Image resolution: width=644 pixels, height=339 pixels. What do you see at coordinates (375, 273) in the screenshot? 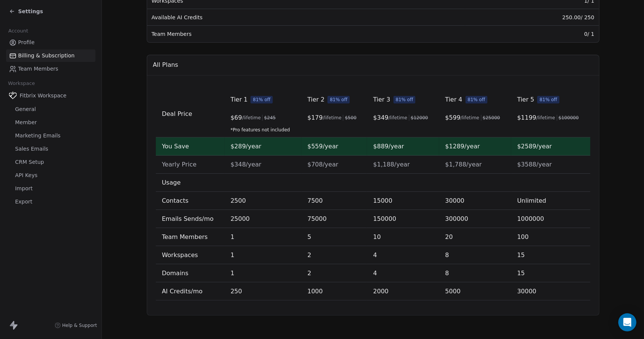
I see `span: 4` at bounding box center [375, 273].